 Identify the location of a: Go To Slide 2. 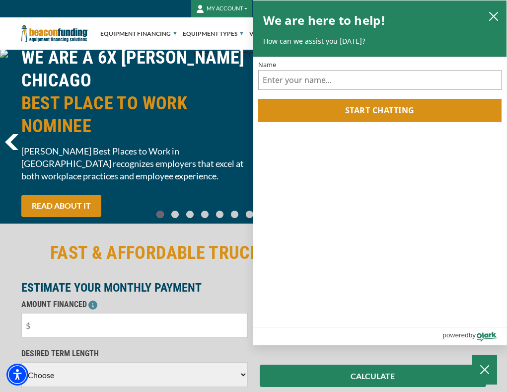
(190, 214).